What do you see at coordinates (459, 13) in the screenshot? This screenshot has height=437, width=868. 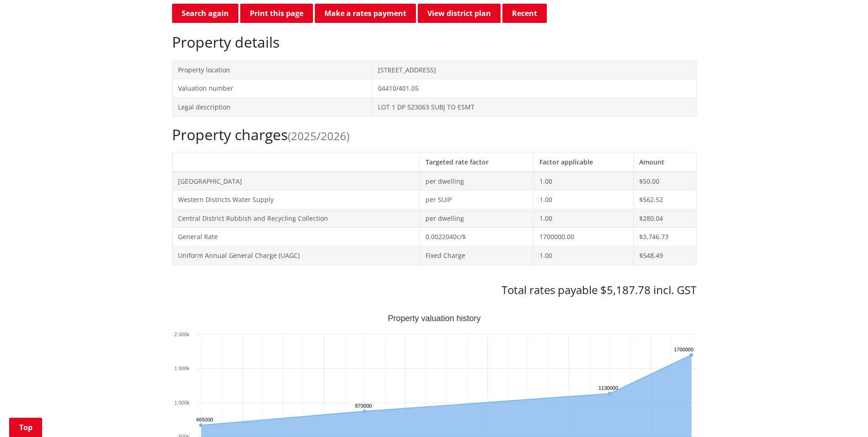 I see `a: View district plan` at bounding box center [459, 13].